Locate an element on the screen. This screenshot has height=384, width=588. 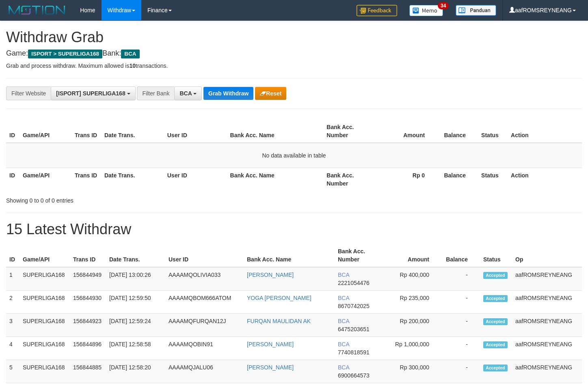
th: Amount is located at coordinates (406, 131).